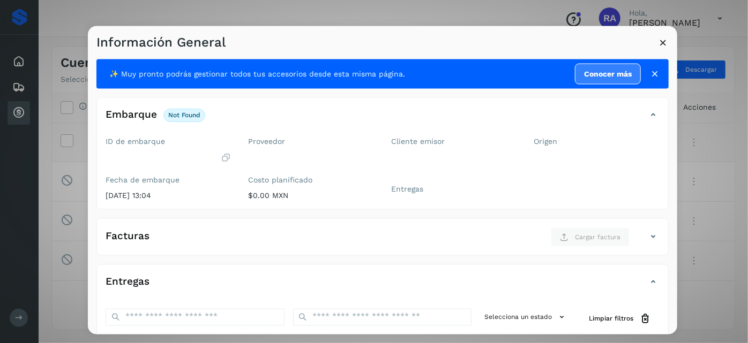 The height and width of the screenshot is (343, 748). Describe the element at coordinates (311, 181) in the screenshot. I see `label: Costo planificado` at that location.